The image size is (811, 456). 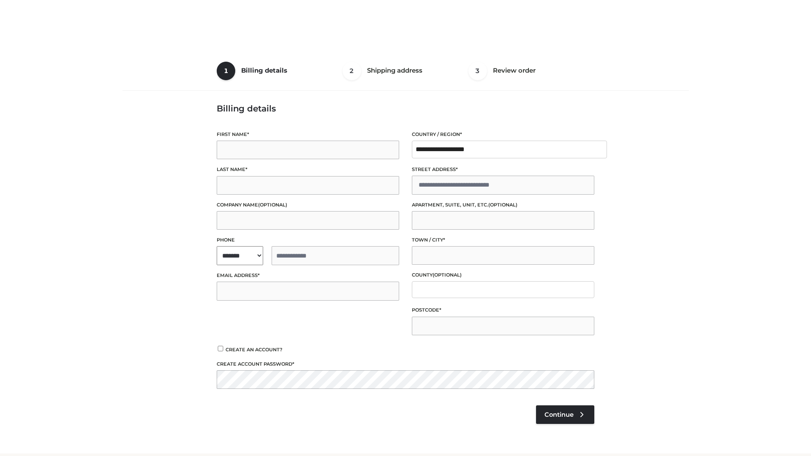 I want to click on label: Postcode, so click(x=503, y=310).